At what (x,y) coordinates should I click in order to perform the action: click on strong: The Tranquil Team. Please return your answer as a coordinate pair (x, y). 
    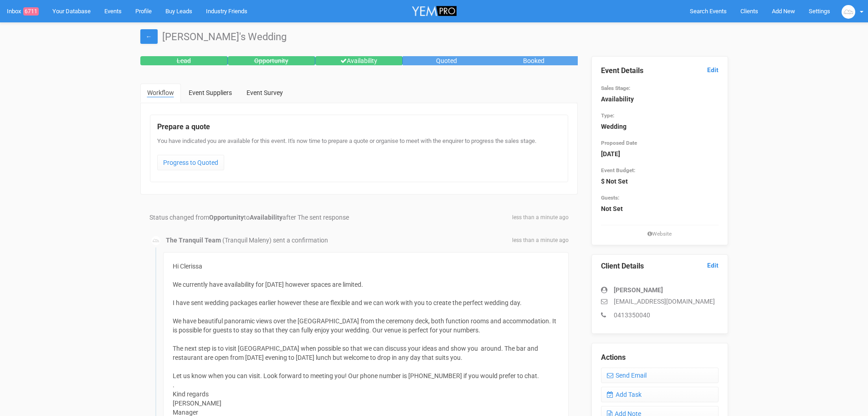
    Looking at the image, I should click on (193, 240).